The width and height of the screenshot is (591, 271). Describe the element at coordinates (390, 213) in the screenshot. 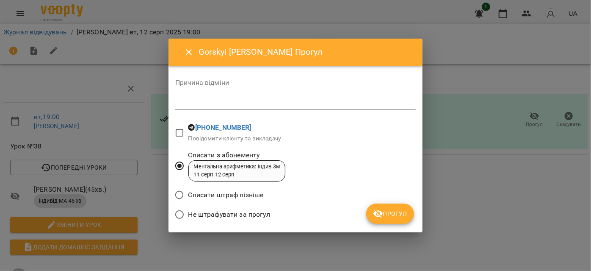

I see `button: Прогул` at that location.